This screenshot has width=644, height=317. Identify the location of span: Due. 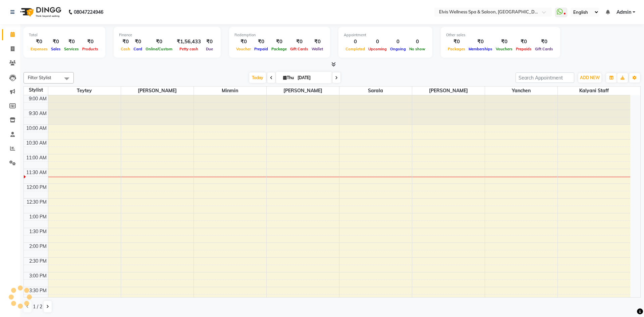
(209, 49).